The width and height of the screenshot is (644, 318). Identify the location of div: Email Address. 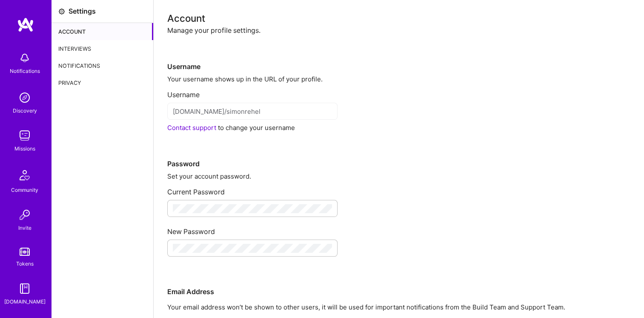
(399, 278).